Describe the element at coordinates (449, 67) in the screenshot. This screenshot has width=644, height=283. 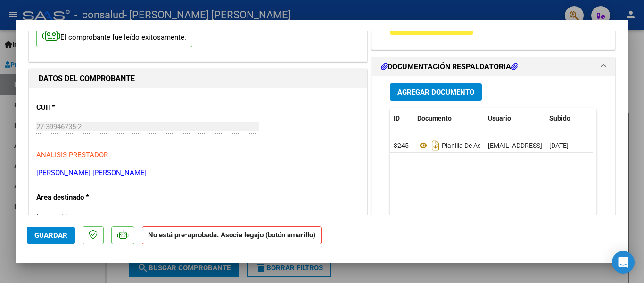
I see `h1: DOCUMENTACIÓN RESPALDATORIA` at that location.